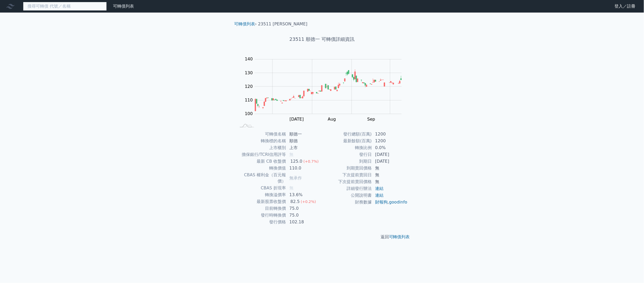 Image resolution: width=644 pixels, height=283 pixels. Describe the element at coordinates (347, 148) in the screenshot. I see `td: 轉換比例` at that location.